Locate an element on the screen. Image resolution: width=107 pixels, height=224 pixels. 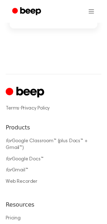
a: Web Recorder is located at coordinates (21, 182).